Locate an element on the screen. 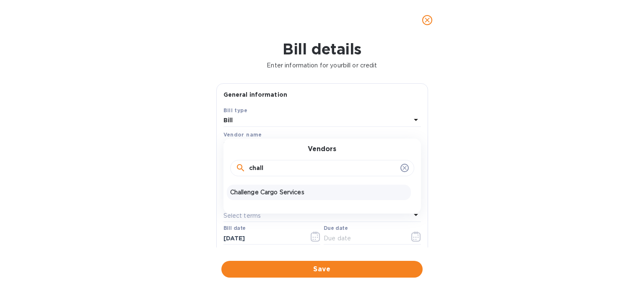 Image resolution: width=644 pixels, height=291 pixels. h3: Vendors is located at coordinates (322, 149).